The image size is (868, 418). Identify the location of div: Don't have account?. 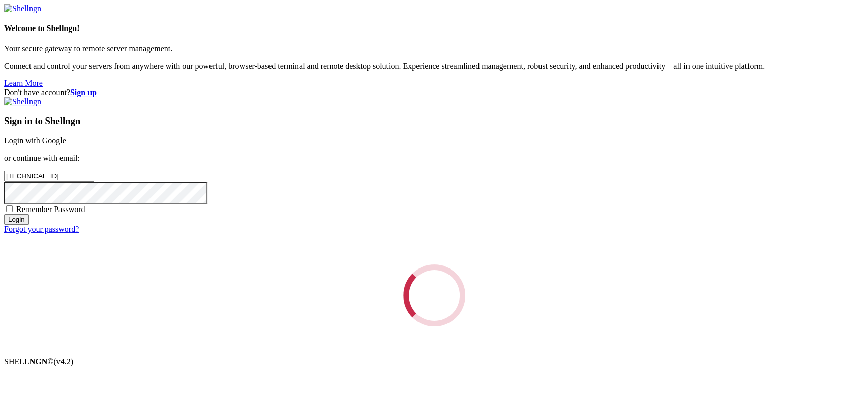
(434, 93).